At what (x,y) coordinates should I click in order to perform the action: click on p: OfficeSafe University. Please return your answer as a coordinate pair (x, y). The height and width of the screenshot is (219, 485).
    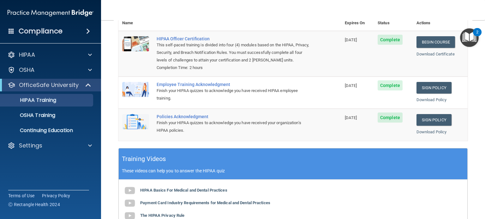
    Looking at the image, I should click on (49, 85).